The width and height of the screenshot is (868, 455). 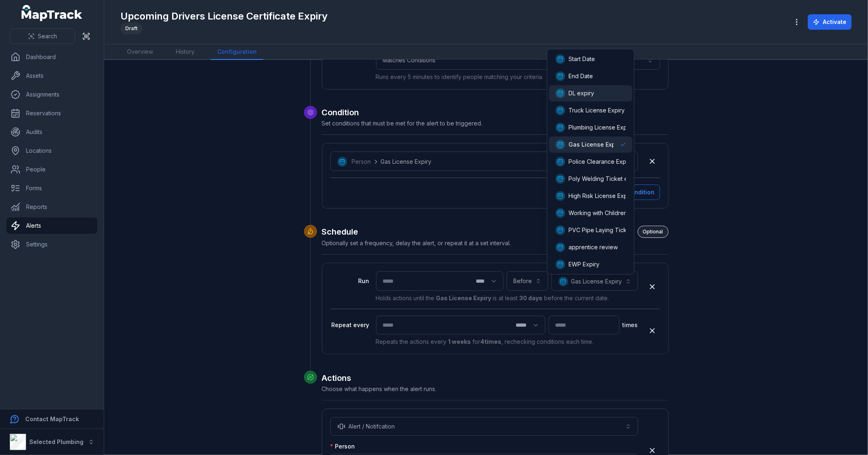 I want to click on span: Poly Welding Ticket expiry, so click(x=604, y=178).